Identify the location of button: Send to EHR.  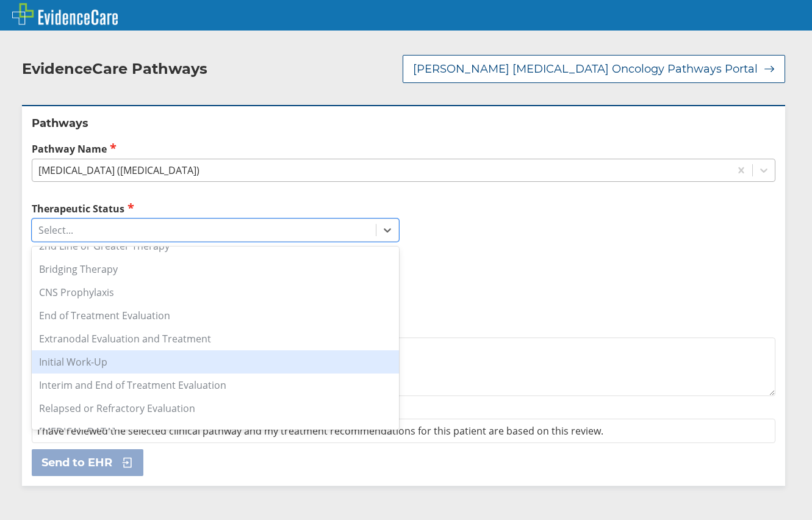
(88, 462).